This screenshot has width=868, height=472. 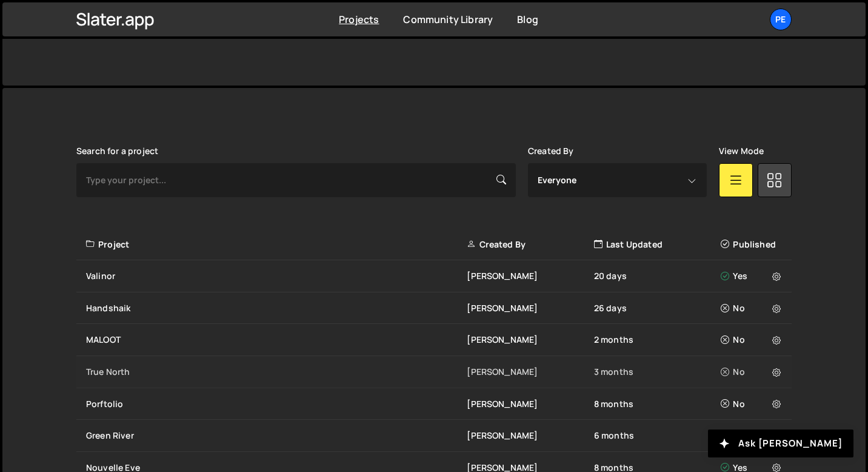 What do you see at coordinates (276, 404) in the screenshot?
I see `div: Porftolio` at bounding box center [276, 404].